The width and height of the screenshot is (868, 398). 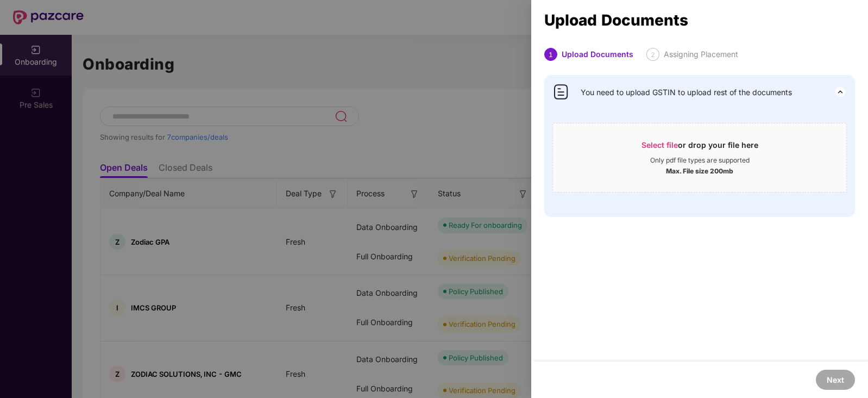 I want to click on button: Next, so click(x=835, y=379).